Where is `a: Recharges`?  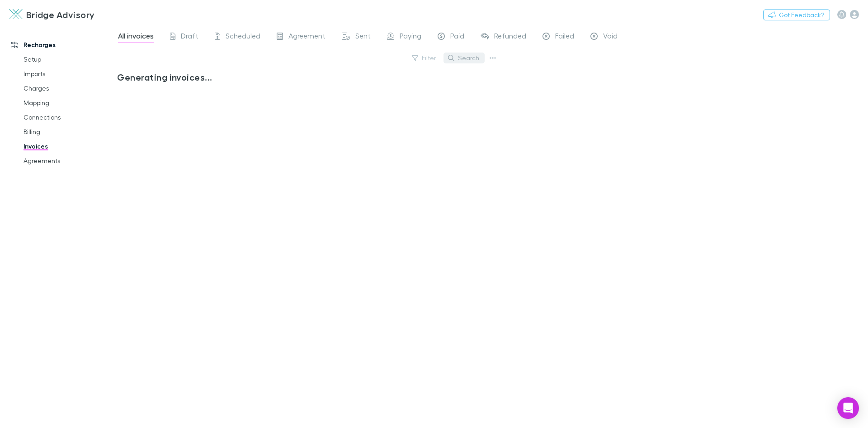
a: Recharges is located at coordinates (62, 45).